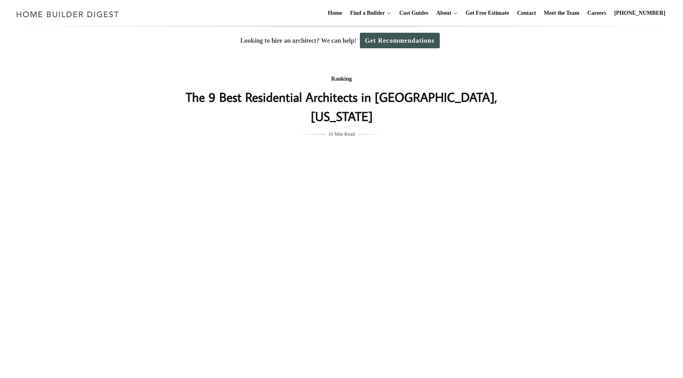 The height and width of the screenshot is (378, 683). What do you see at coordinates (341, 79) in the screenshot?
I see `a: Ranking` at bounding box center [341, 79].